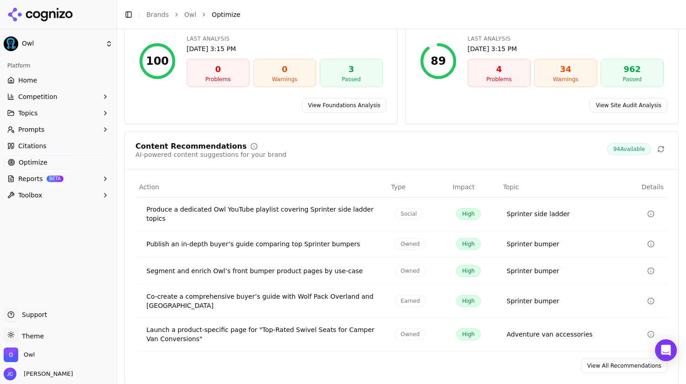  I want to click on div: 4, so click(499, 69).